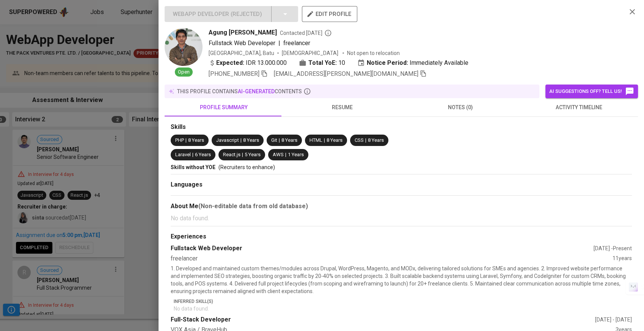 The image size is (644, 331). I want to click on b: Expected:, so click(230, 63).